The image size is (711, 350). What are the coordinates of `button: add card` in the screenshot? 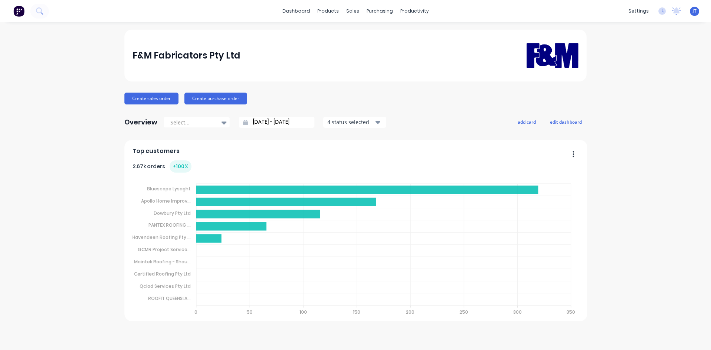 It's located at (526, 122).